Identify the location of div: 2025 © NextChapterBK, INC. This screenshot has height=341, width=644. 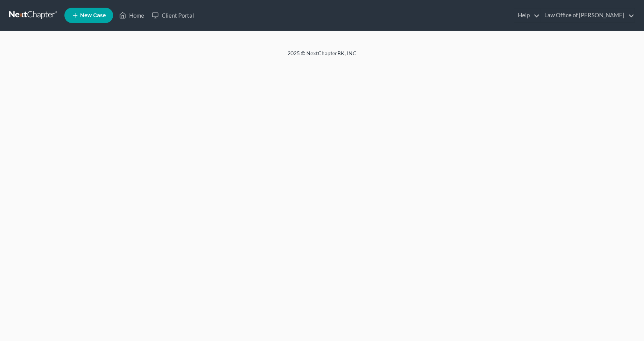
(322, 56).